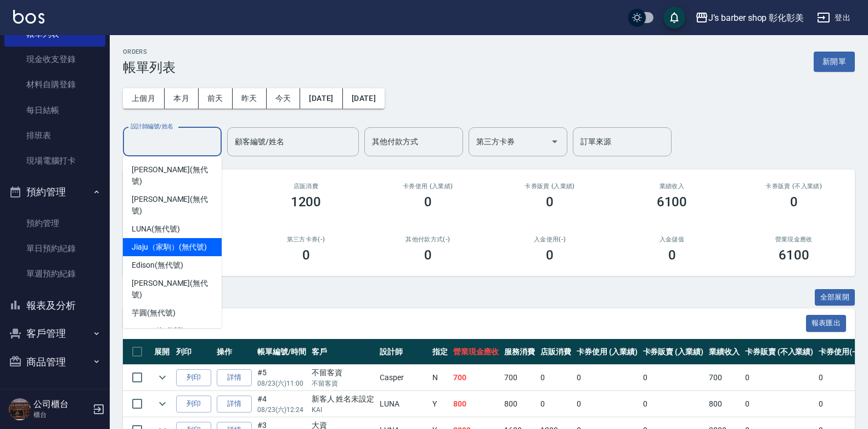 The width and height of the screenshot is (868, 429). What do you see at coordinates (216, 98) in the screenshot?
I see `button: 前天` at bounding box center [216, 98].